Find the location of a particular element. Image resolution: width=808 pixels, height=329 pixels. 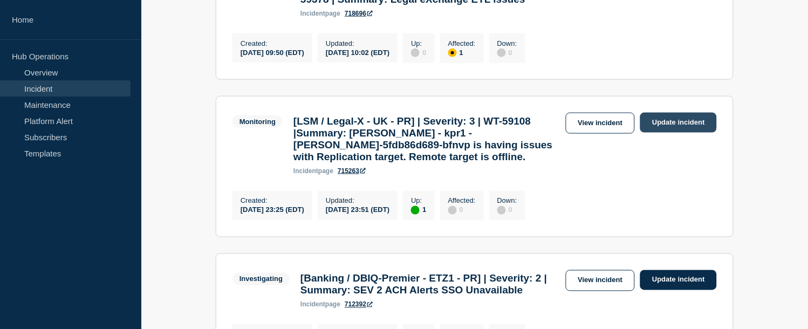

div: affected is located at coordinates (453, 53).